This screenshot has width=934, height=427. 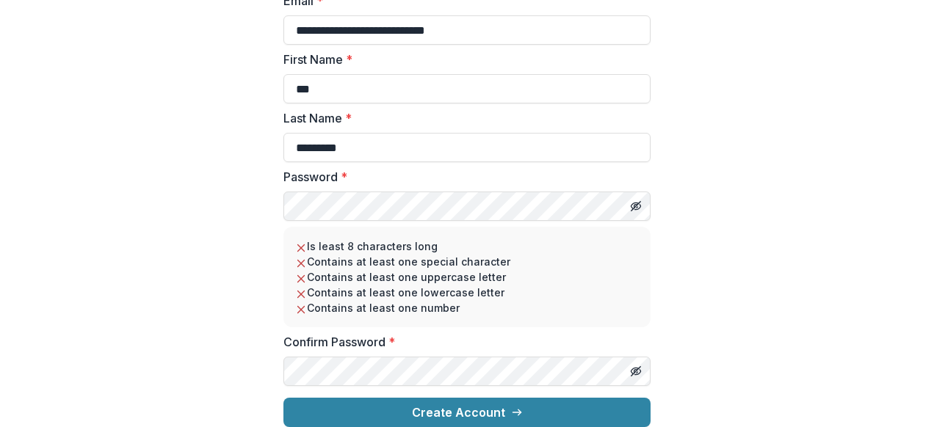 I want to click on label: Last Name, so click(x=462, y=118).